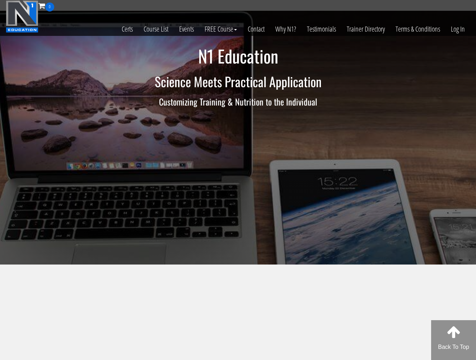  I want to click on h1: N1 Education, so click(238, 56).